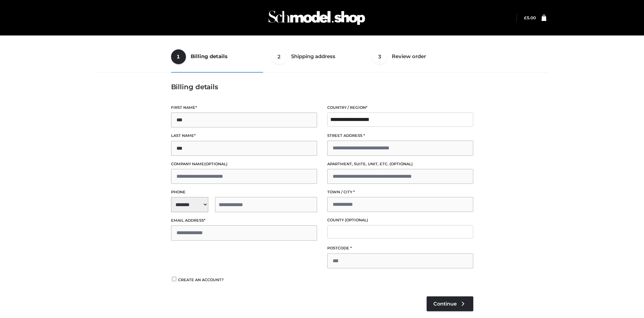 Image resolution: width=644 pixels, height=318 pixels. Describe the element at coordinates (174, 278) in the screenshot. I see `input: Create an account?` at that location.